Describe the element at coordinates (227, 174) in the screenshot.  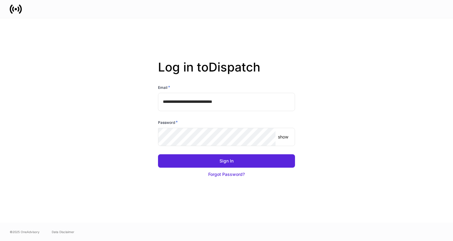
I see `div: Forgot Password?` at that location.